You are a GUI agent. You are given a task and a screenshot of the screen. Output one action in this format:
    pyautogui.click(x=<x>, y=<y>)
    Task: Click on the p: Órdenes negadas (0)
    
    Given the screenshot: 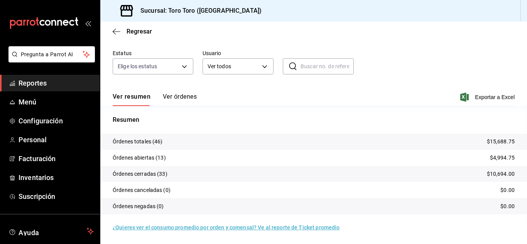 What is the action you would take?
    pyautogui.click(x=138, y=206)
    